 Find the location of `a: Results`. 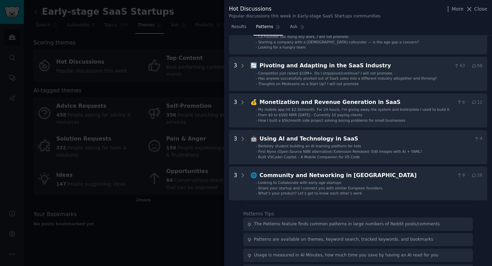

a: Results is located at coordinates (239, 28).